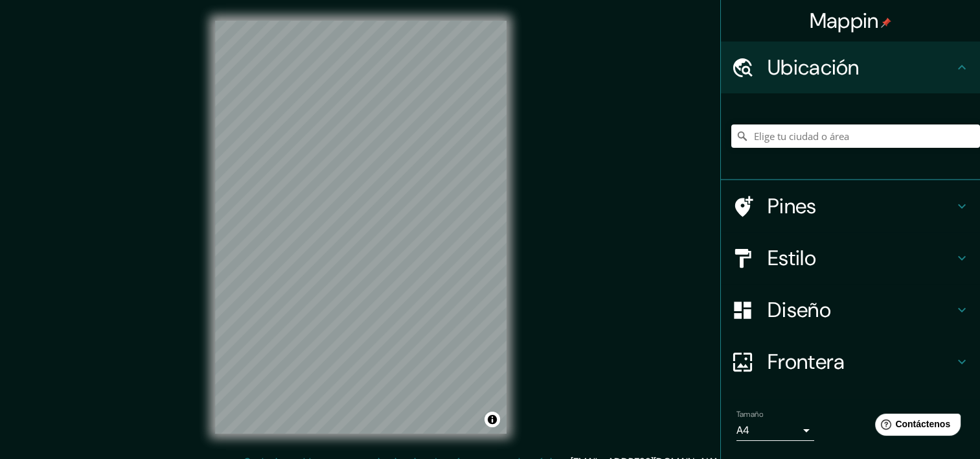  Describe the element at coordinates (861, 310) in the screenshot. I see `h4: Diseño` at that location.